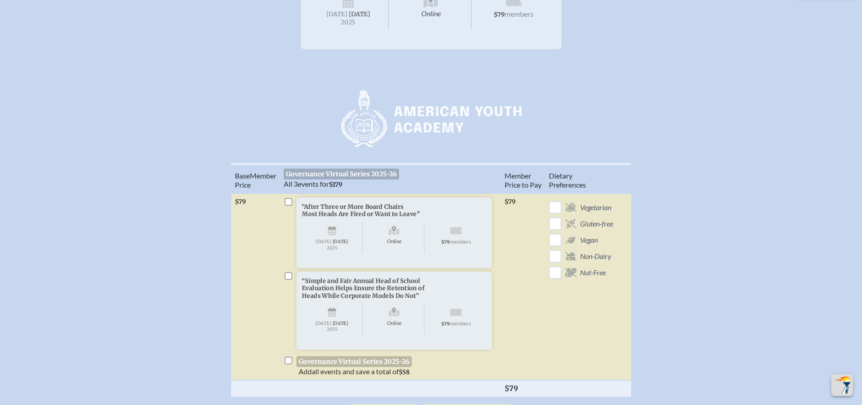 Image resolution: width=862 pixels, height=405 pixels. Describe the element at coordinates (341, 174) in the screenshot. I see `span: Governance Virtual Series 2025-26` at that location.